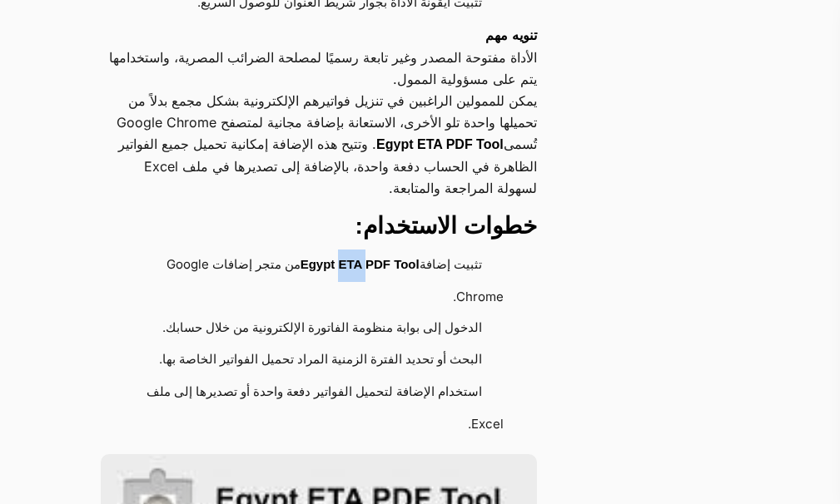 This screenshot has width=840, height=504. Describe the element at coordinates (311, 329) in the screenshot. I see `li: الدخول إلى بوابة منظومة الفاتورة الإلكترونية من خلال حسابك.` at that location.